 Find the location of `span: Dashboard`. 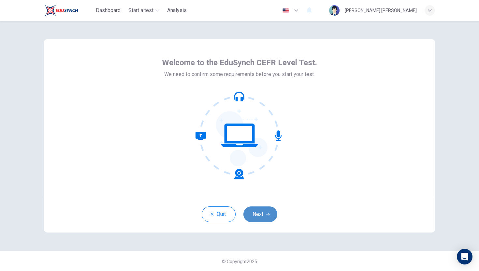

span: Dashboard is located at coordinates (108, 10).